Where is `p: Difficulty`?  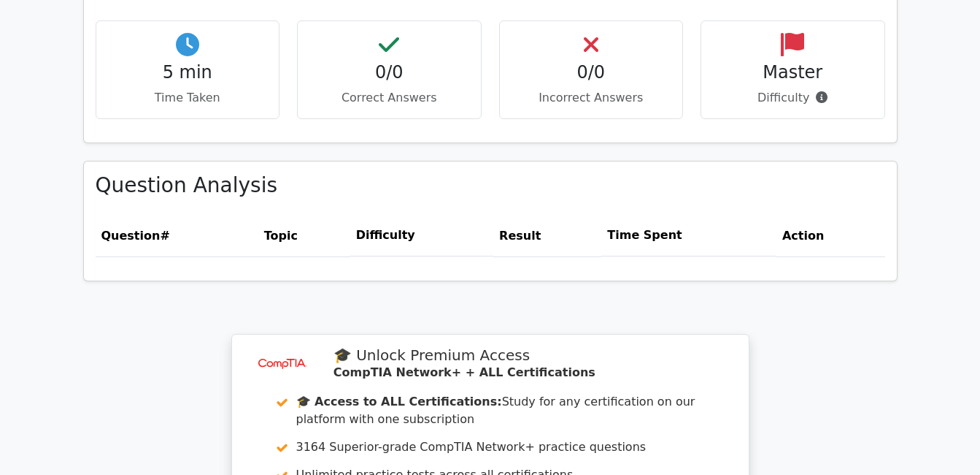 p: Difficulty is located at coordinates (793, 98).